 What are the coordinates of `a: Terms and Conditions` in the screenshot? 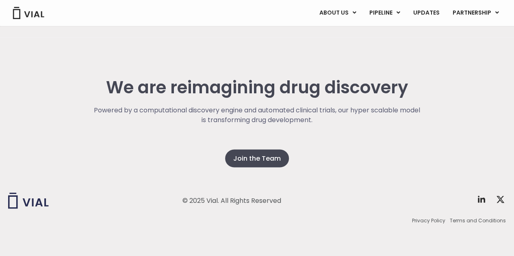 It's located at (478, 221).